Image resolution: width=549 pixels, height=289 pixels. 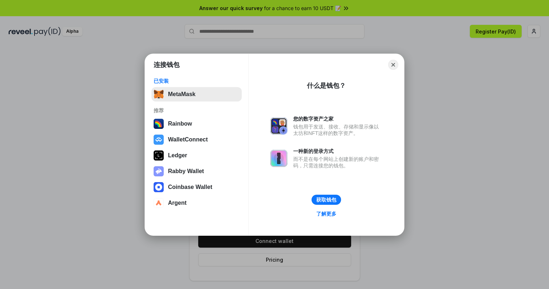 What do you see at coordinates (338, 119) in the screenshot?
I see `div: 您的数字资产之家` at bounding box center [338, 119].